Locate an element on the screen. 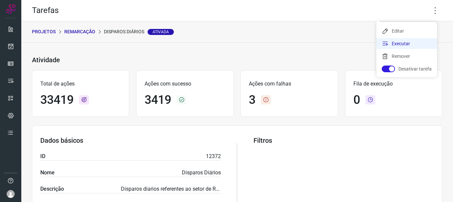  li: Desativar tarefa is located at coordinates (407, 69).